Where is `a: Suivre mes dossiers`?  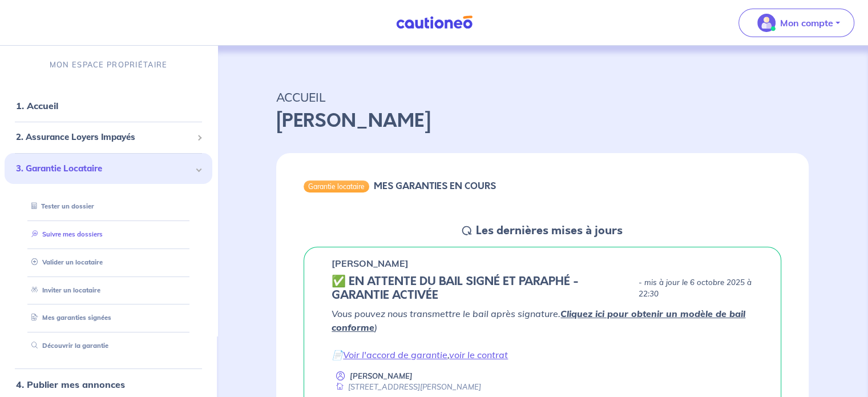 a: Suivre mes dossiers is located at coordinates (65, 234).